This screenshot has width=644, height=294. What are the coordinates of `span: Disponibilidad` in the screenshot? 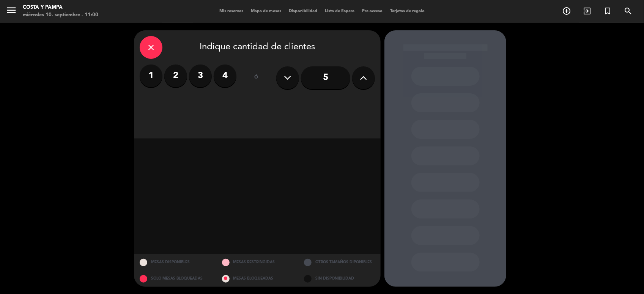 It's located at (303, 11).